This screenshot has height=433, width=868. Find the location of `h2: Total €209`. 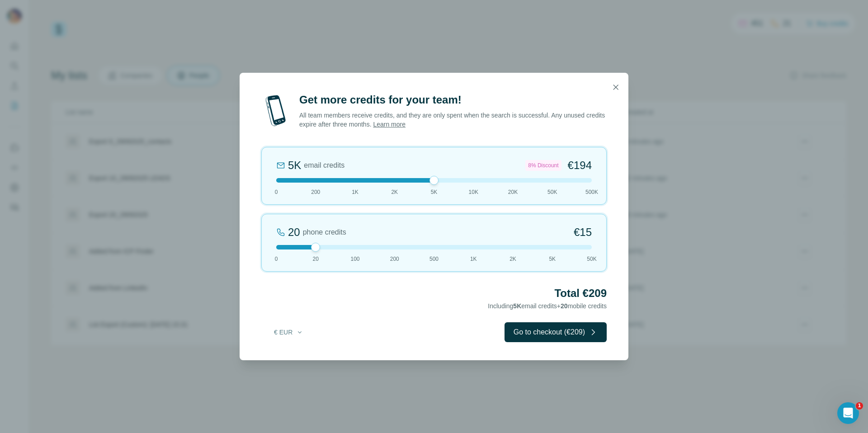

h2: Total €209 is located at coordinates (434, 293).